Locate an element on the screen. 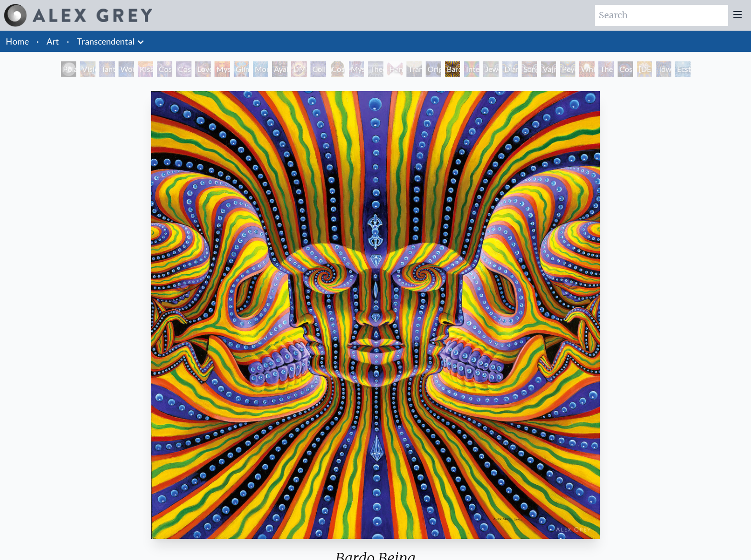 This screenshot has width=751, height=560. div: Collective Vision is located at coordinates (318, 69).